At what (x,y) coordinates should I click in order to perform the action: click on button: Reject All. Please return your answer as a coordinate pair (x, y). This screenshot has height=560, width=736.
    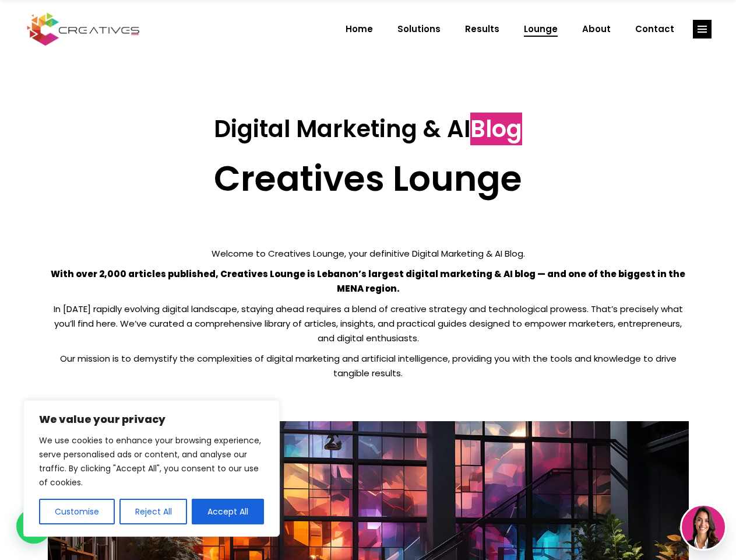
    Looking at the image, I should click on (153, 511).